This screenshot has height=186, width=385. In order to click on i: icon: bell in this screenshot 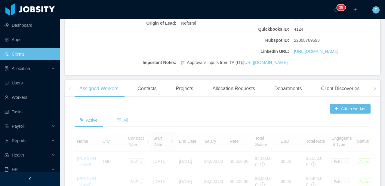, I will do `click(336, 10)`.